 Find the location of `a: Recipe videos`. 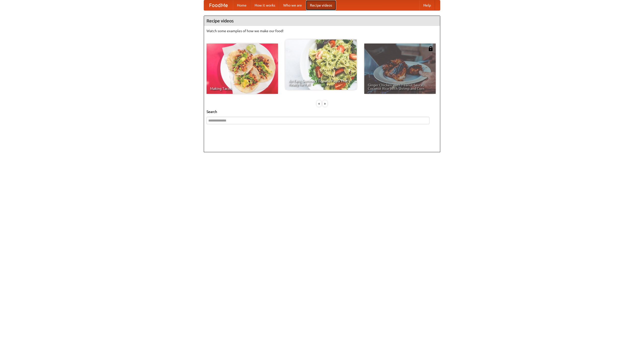

a: Recipe videos is located at coordinates (321, 6).